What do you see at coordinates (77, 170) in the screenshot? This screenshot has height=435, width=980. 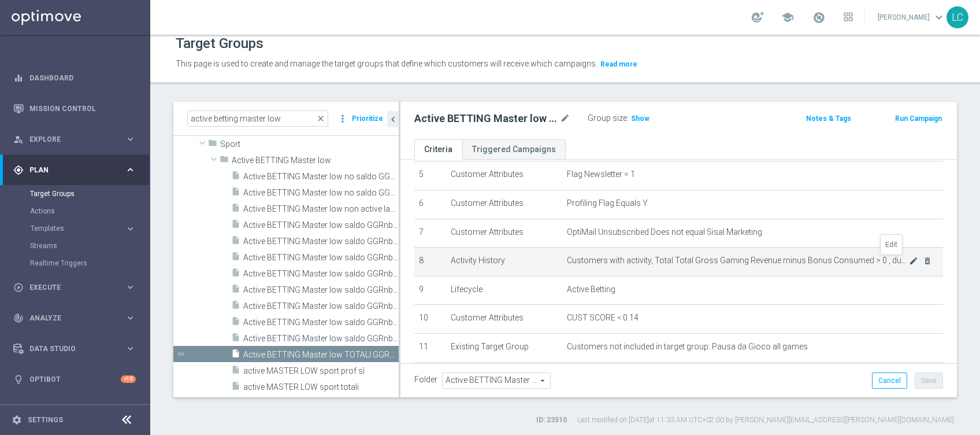 I see `span: Plan` at bounding box center [77, 170].